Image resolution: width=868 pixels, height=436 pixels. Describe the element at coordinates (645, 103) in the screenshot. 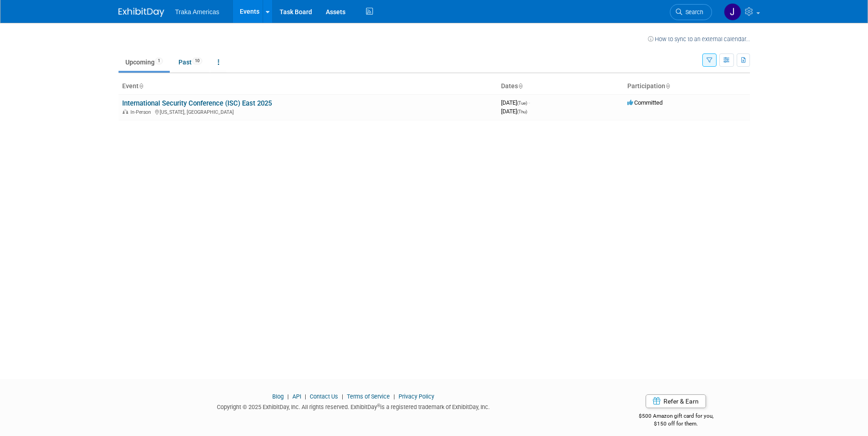

I see `span: Committed` at that location.